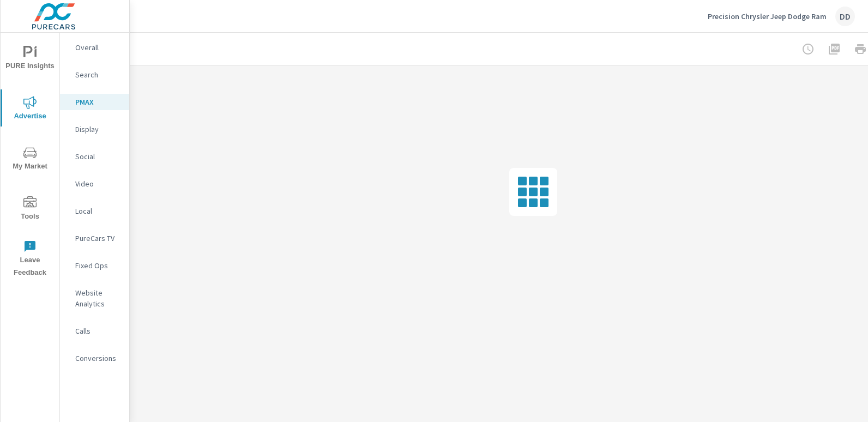  I want to click on p: Video, so click(98, 184).